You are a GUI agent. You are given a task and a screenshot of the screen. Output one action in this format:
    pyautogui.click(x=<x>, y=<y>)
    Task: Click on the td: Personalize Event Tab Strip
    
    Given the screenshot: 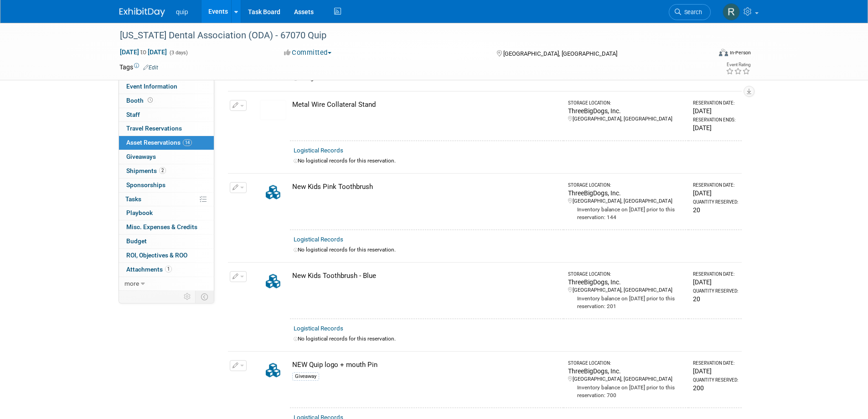 What is the action you would take?
    pyautogui.click(x=188, y=296)
    